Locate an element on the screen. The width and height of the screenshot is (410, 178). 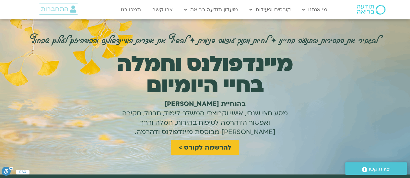
a: מי אנחנו is located at coordinates (314, 10).